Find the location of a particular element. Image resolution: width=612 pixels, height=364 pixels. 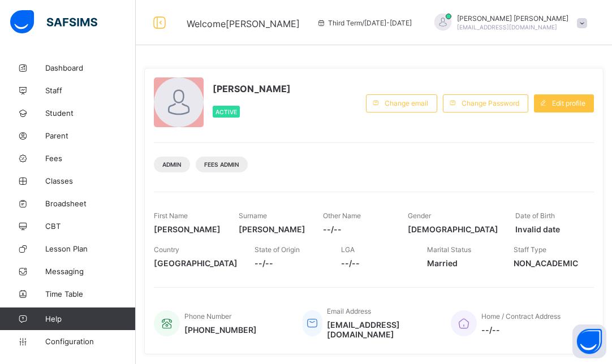

span: Student is located at coordinates (91, 113).